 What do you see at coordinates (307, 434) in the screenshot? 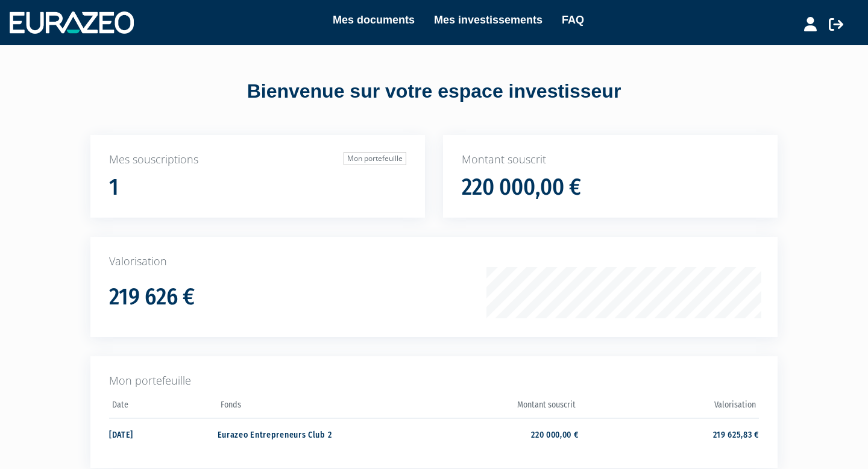
I see `td: Eurazeo Entrepreneurs Club 2` at bounding box center [307, 434].